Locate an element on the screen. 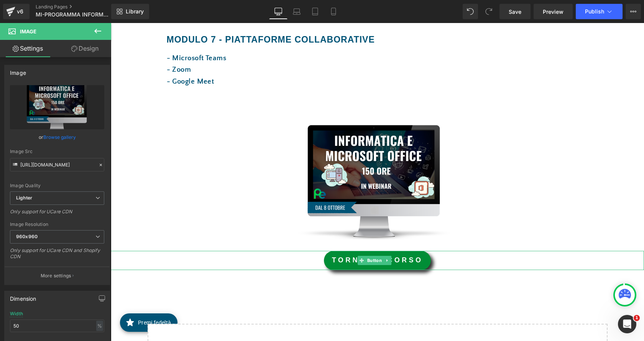  p: More settings is located at coordinates (56, 275).